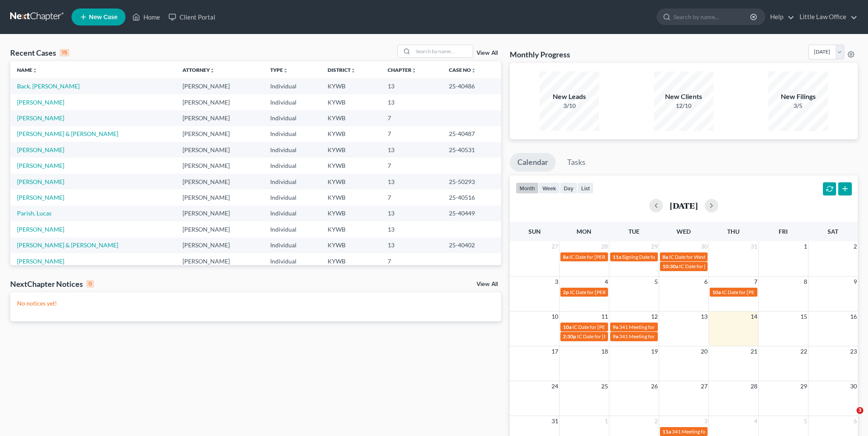 This screenshot has height=436, width=868. I want to click on span: New Case, so click(103, 17).